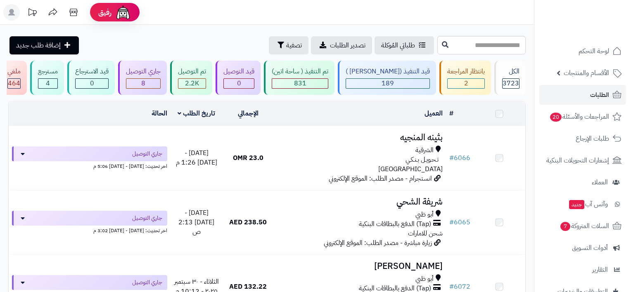 Image resolution: width=631 pixels, height=292 pixels. I want to click on a: الطلبات, so click(583, 95).